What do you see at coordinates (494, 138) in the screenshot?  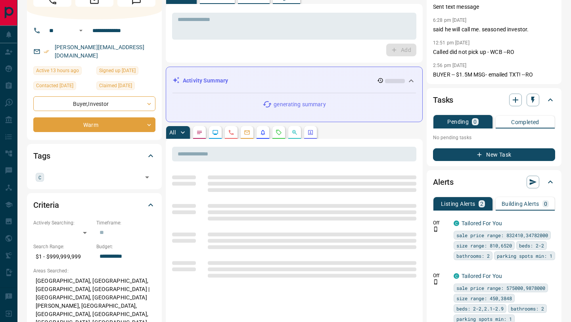 I see `p: No pending tasks` at bounding box center [494, 138].